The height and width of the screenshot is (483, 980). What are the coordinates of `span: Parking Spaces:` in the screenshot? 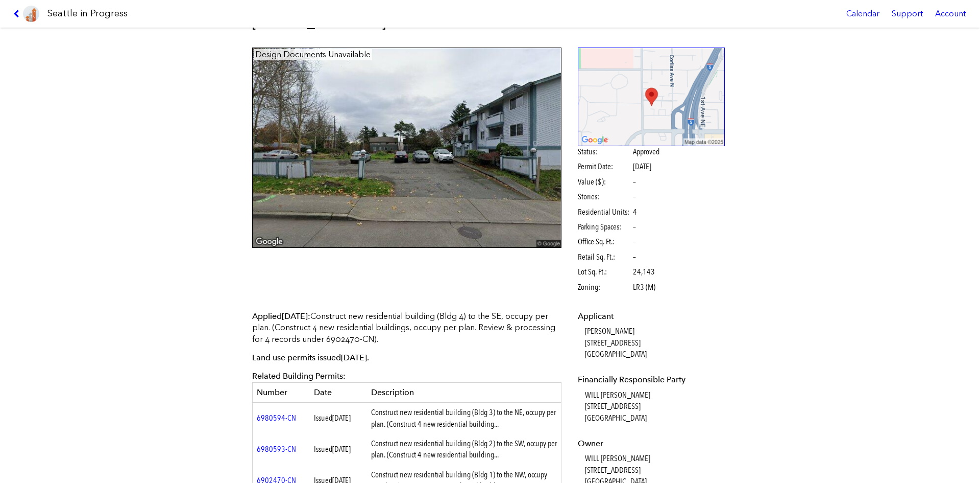 It's located at (604, 227).